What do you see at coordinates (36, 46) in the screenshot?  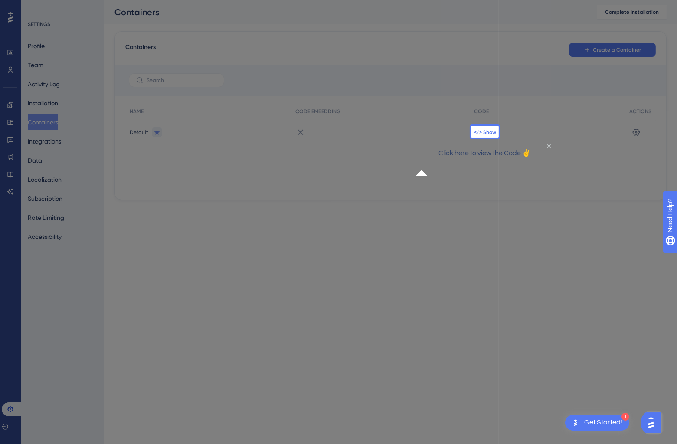 I see `button: Profile` at bounding box center [36, 46].